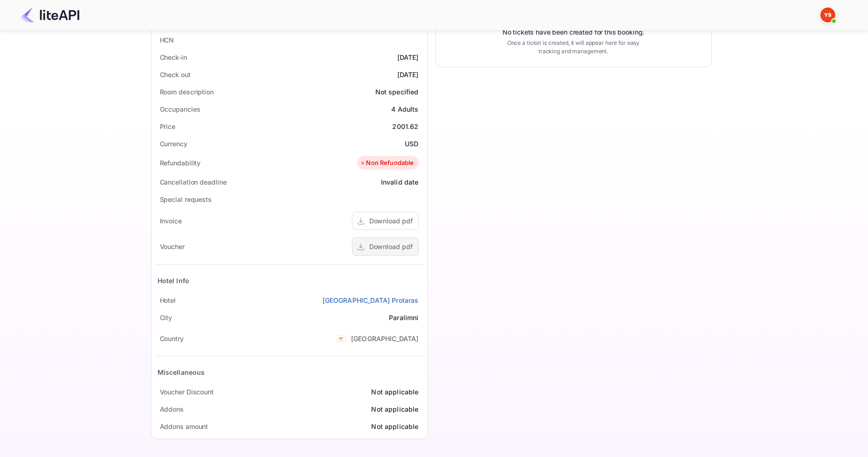 This screenshot has height=457, width=868. I want to click on div: Occupancies, so click(180, 109).